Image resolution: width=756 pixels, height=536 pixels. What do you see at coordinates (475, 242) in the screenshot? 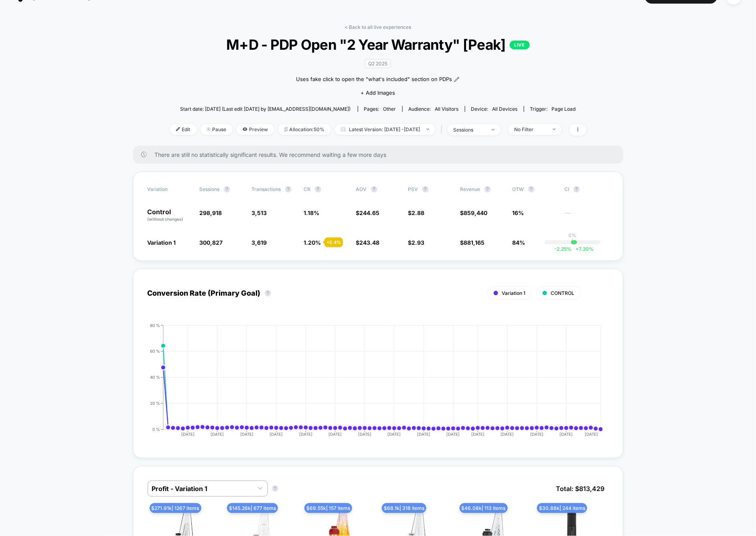
I see `span: 881,165` at bounding box center [475, 242].